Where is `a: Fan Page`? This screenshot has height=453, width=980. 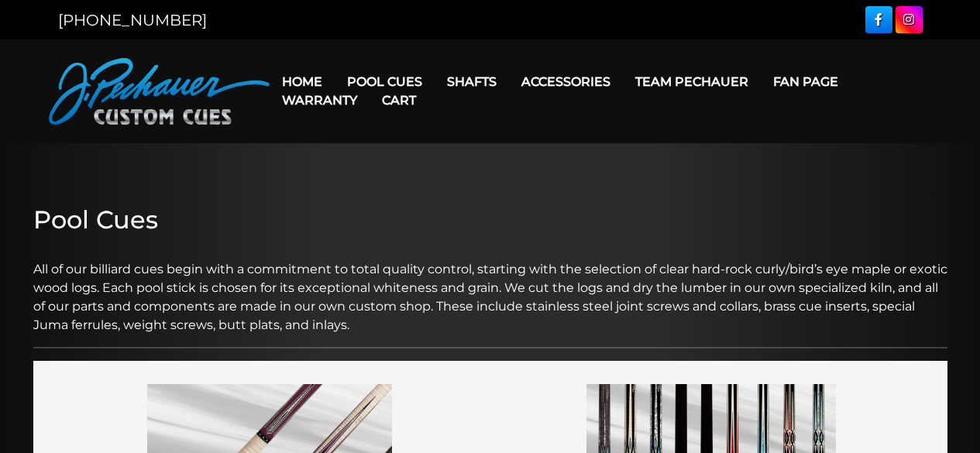 a: Fan Page is located at coordinates (806, 81).